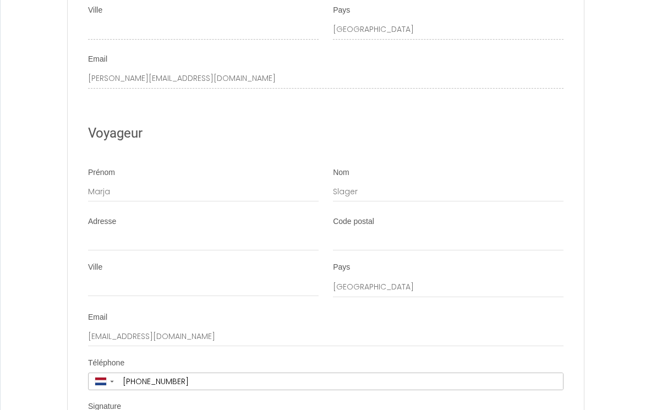 The width and height of the screenshot is (651, 410). What do you see at coordinates (341, 382) in the screenshot?
I see `input: +31 6 12345678` at bounding box center [341, 382].